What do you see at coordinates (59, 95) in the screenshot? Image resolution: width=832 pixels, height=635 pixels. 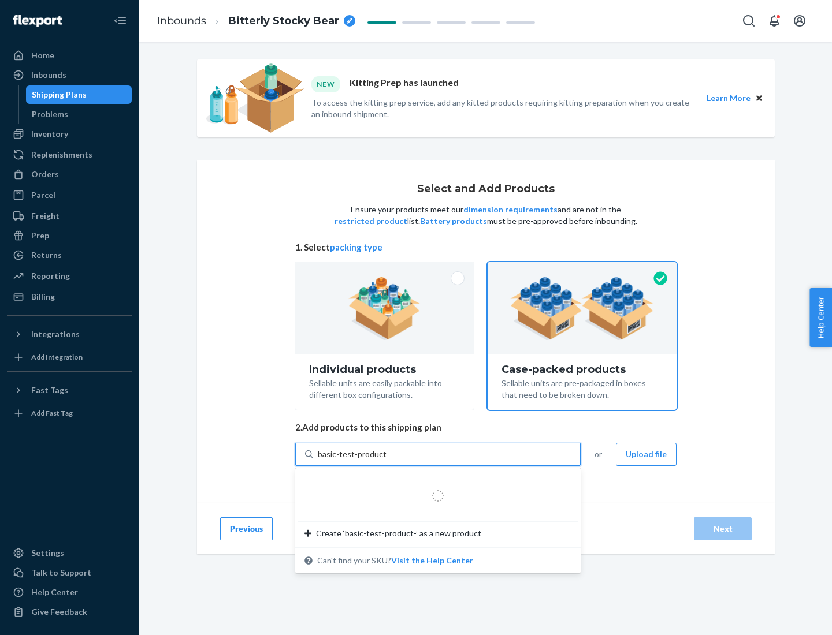 I see `div: Shipping Plans` at bounding box center [59, 95].